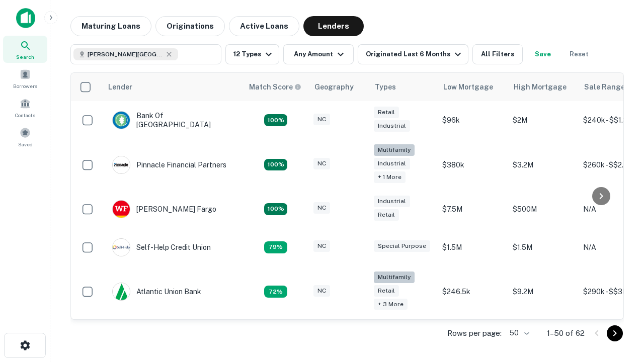 Image resolution: width=644 pixels, height=362 pixels. I want to click on a: Search, so click(25, 50).